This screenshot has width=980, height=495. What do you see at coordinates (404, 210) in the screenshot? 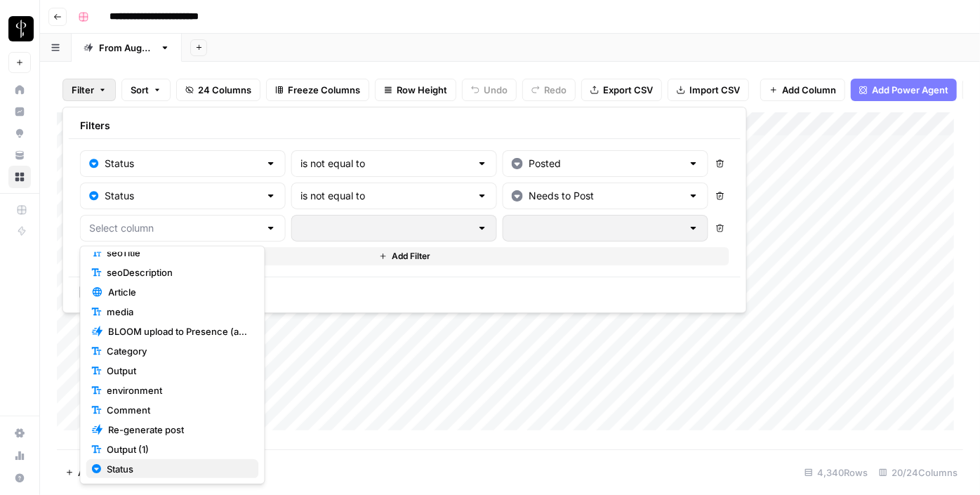
I see `div: Filter` at bounding box center [404, 210].